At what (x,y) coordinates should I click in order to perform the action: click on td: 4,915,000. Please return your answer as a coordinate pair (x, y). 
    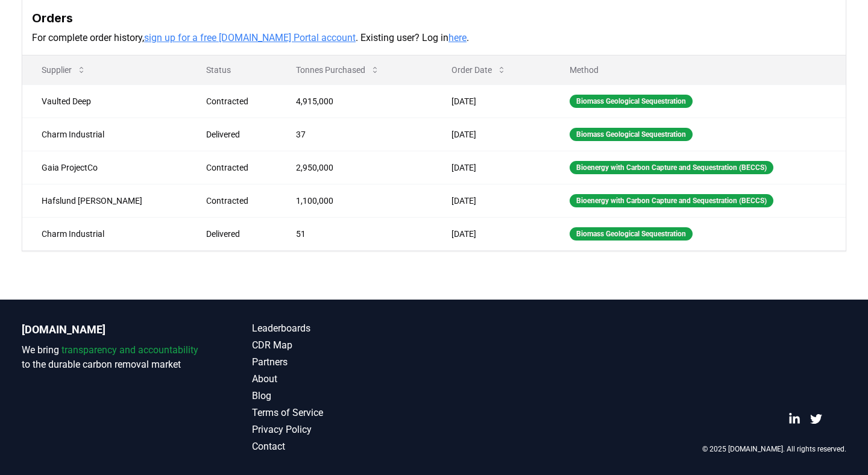
    Looking at the image, I should click on (354, 101).